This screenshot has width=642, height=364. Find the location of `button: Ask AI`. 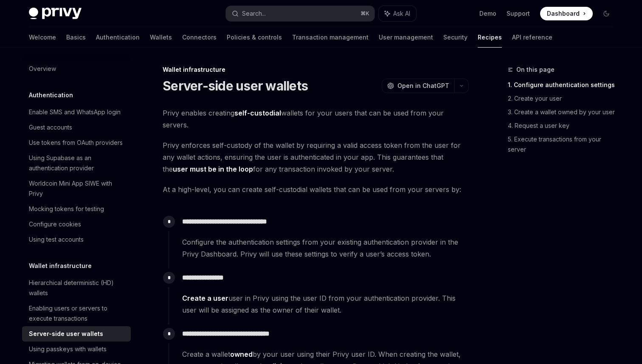

button: Ask AI is located at coordinates (397, 14).